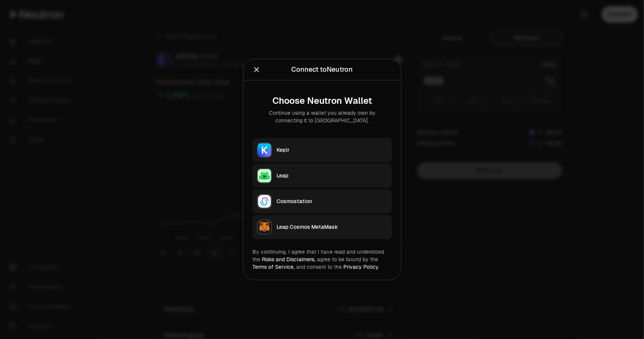 Image resolution: width=644 pixels, height=339 pixels. Describe the element at coordinates (322, 201) in the screenshot. I see `button: CosmostationCosmostation` at that location.